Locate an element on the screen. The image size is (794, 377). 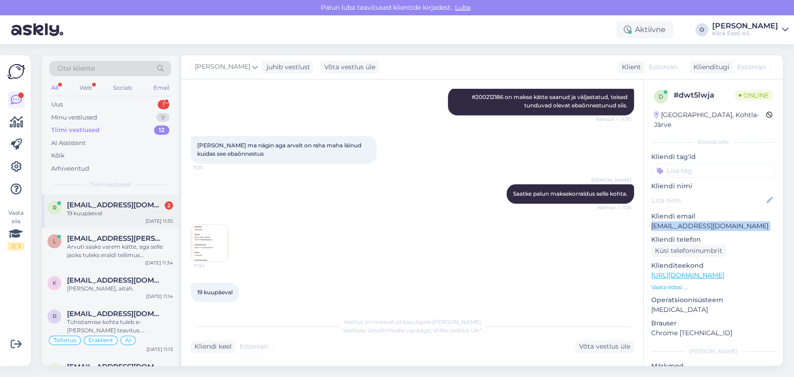
span: l is located at coordinates (54, 241).